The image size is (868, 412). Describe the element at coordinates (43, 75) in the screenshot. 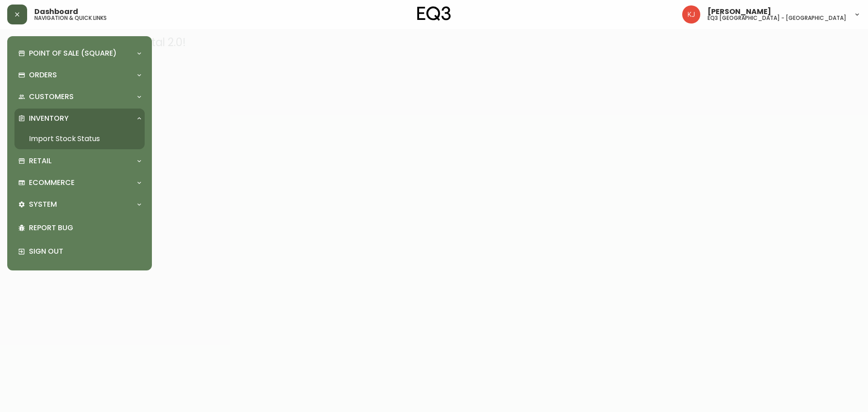

I see `p: Orders` at that location.